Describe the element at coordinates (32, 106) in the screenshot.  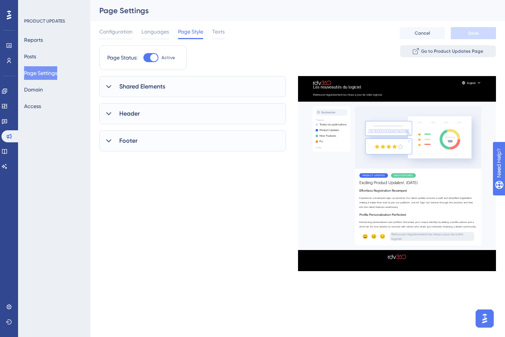
I see `button: Access` at that location.